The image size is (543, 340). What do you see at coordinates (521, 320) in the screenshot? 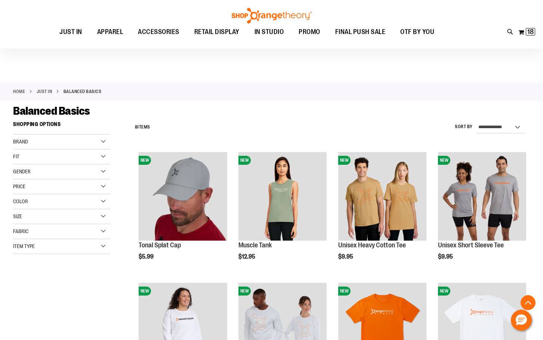
I see `button: Hello, have a question? Let’s chat.` at bounding box center [521, 320].